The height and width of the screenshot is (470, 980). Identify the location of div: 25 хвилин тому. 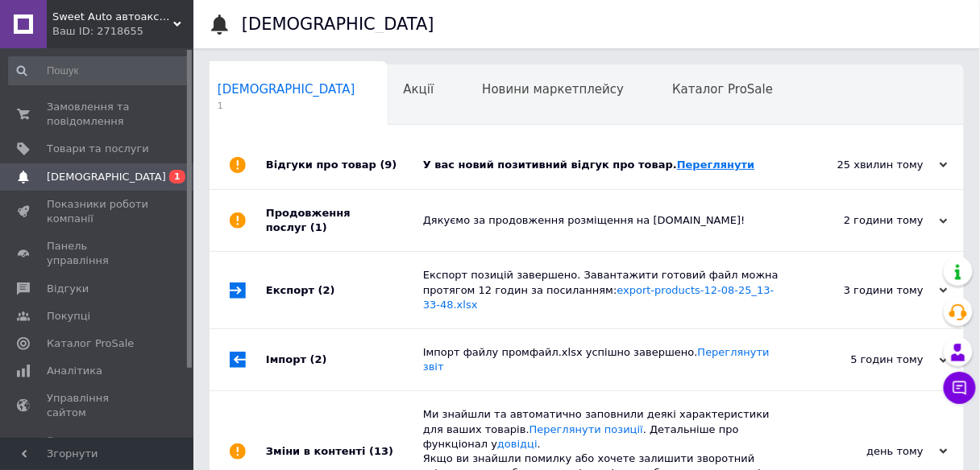
(867, 165).